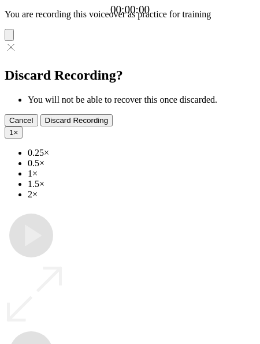 This screenshot has height=344, width=260. What do you see at coordinates (141, 174) in the screenshot?
I see `li: 1×` at bounding box center [141, 174].